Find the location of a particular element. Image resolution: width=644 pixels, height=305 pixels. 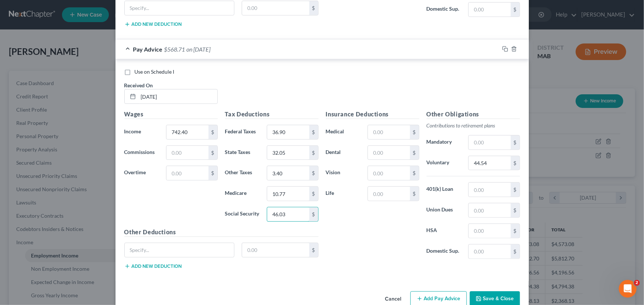

label: Medical is located at coordinates (344, 132).